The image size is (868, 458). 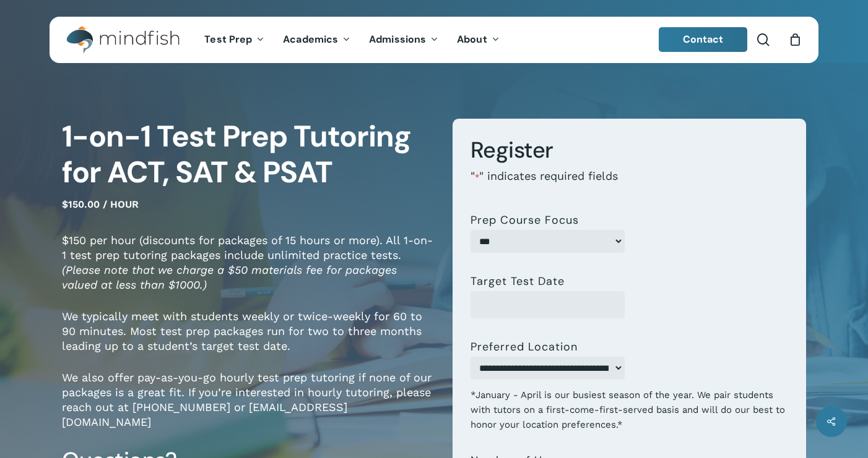 I want to click on p: We typically meet with students weekly or twice-weekly for 60 to 90 minutes. Most test prep packa..., so click(x=248, y=340).